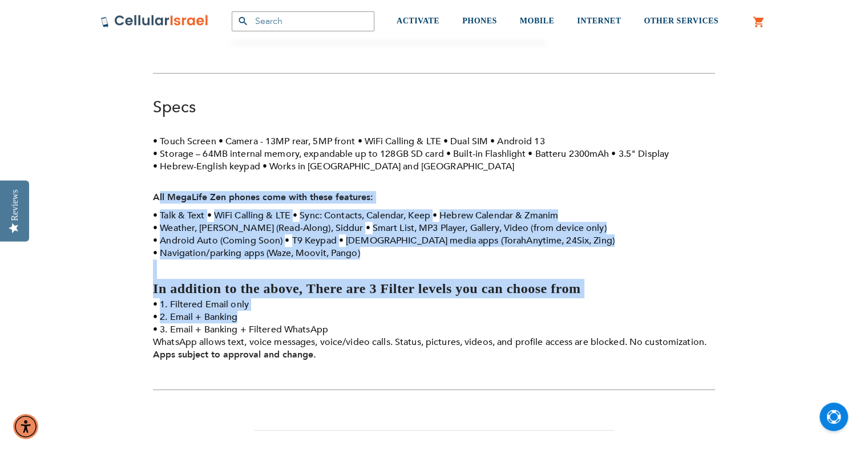 The height and width of the screenshot is (451, 868). Describe the element at coordinates (681, 20) in the screenshot. I see `span: OTHER SERVICES` at that location.